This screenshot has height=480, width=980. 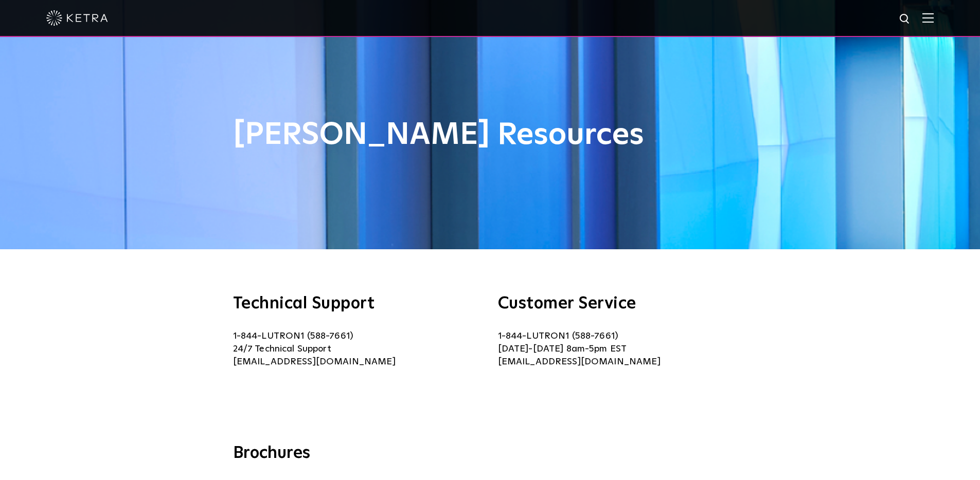 What do you see at coordinates (358, 304) in the screenshot?
I see `h3: Technical Support` at bounding box center [358, 304].